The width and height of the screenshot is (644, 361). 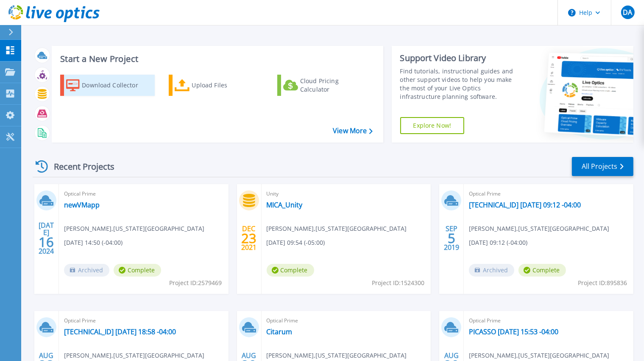 I want to click on div: Upload Files, so click(x=226, y=85).